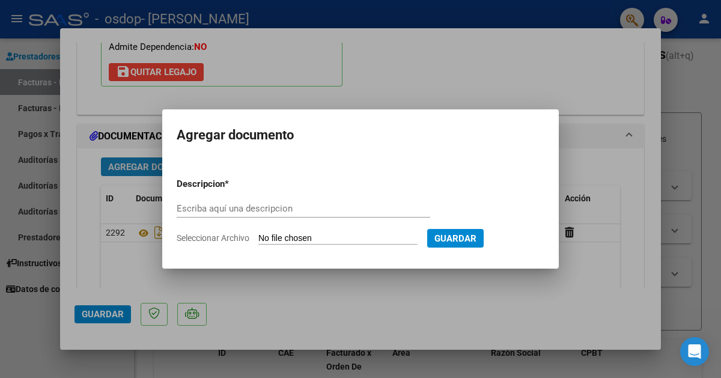 The image size is (721, 378). I want to click on button: Guardar, so click(456, 238).